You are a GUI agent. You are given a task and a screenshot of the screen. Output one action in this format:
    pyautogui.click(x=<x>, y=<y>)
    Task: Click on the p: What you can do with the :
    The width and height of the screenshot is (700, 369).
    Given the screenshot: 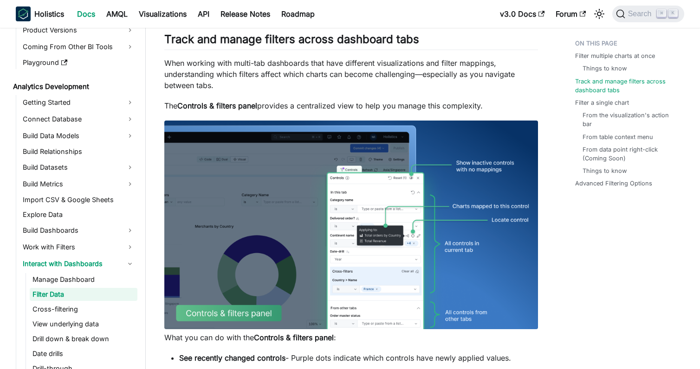 What is the action you would take?
    pyautogui.click(x=351, y=338)
    